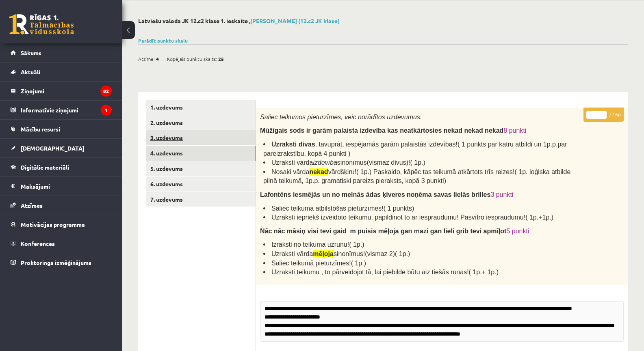  What do you see at coordinates (201, 138) in the screenshot?
I see `a: 3. uzdevums` at bounding box center [201, 138].